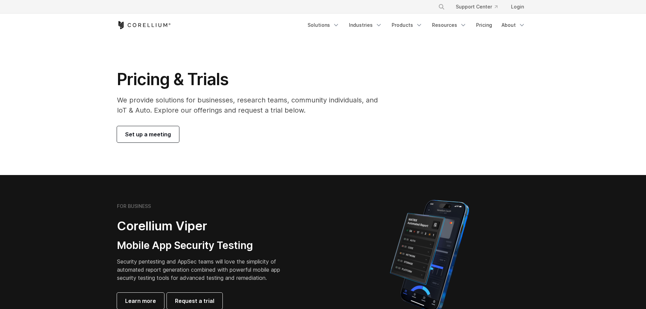  What do you see at coordinates (518, 7) in the screenshot?
I see `a: Login` at bounding box center [518, 7].